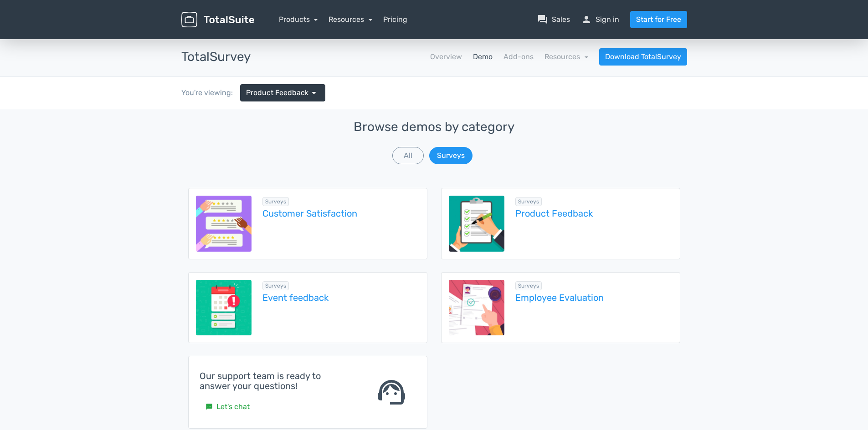 This screenshot has height=430, width=868. I want to click on span: Product Feedback, so click(277, 93).